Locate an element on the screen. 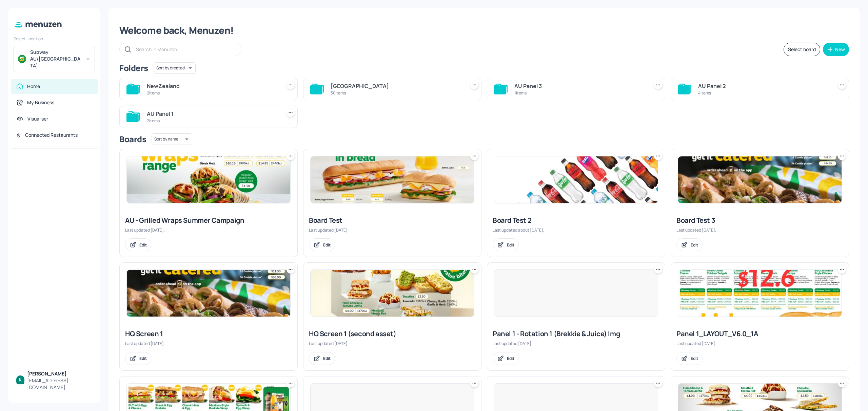 The image size is (868, 411). img: avatar is located at coordinates (22, 59).